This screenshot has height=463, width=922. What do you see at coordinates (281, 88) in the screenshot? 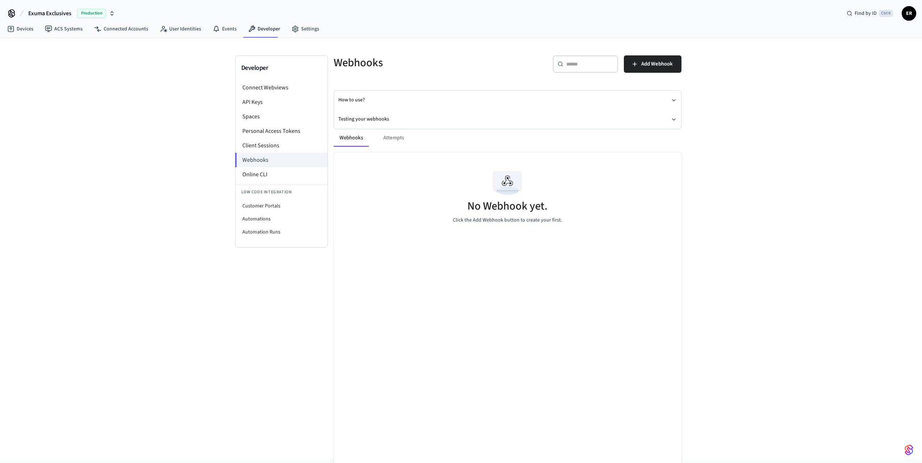
I see `li: Connect Webviews` at bounding box center [281, 88].